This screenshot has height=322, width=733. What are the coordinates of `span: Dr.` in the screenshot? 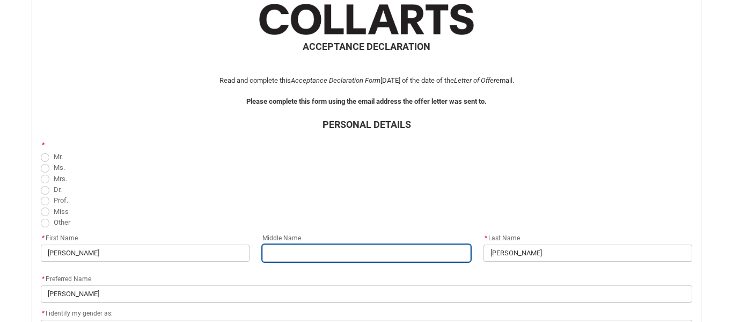 It's located at (57, 189).